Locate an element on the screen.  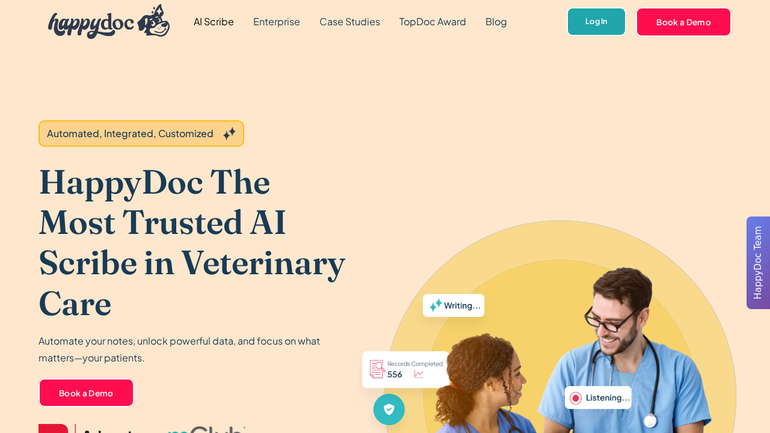
a: Log In is located at coordinates (596, 22).